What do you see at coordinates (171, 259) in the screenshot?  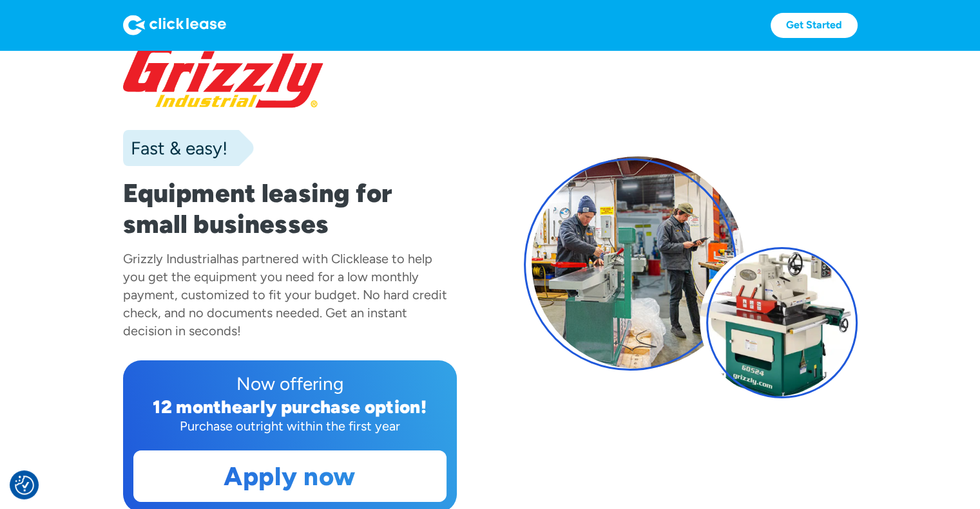 I see `div: Grizzly Industrial` at bounding box center [171, 259].